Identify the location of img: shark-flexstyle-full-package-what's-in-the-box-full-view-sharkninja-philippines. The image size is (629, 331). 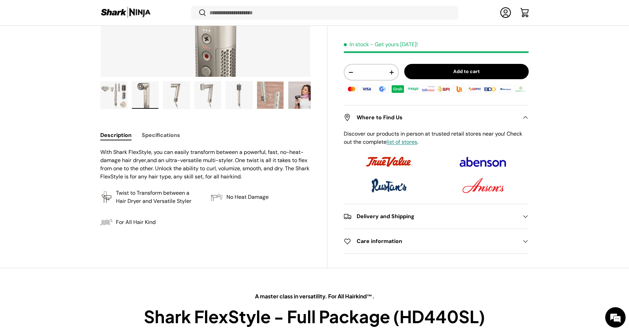
(114, 95).